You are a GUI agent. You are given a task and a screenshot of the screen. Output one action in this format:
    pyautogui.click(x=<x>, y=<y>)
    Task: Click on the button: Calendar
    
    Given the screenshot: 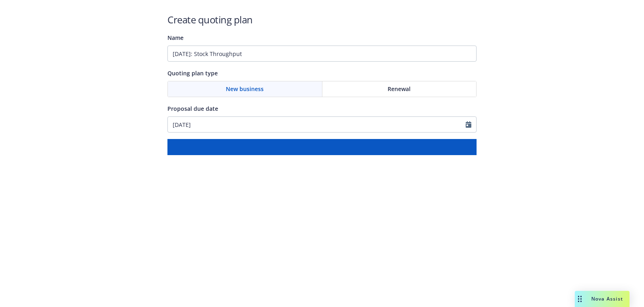 What is the action you would take?
    pyautogui.click(x=469, y=125)
    